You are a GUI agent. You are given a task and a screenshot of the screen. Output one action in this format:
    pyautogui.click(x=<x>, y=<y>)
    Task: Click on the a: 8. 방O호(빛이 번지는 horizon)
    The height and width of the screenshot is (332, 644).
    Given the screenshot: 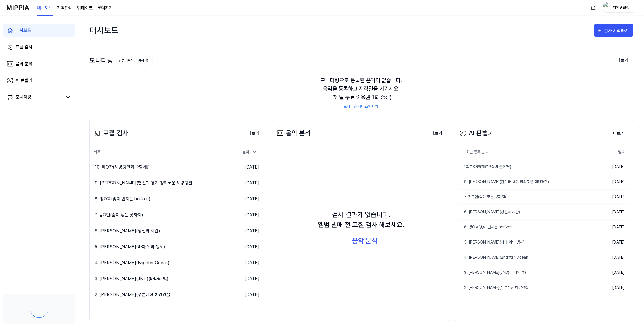 What is the action you would take?
    pyautogui.click(x=527, y=227)
    